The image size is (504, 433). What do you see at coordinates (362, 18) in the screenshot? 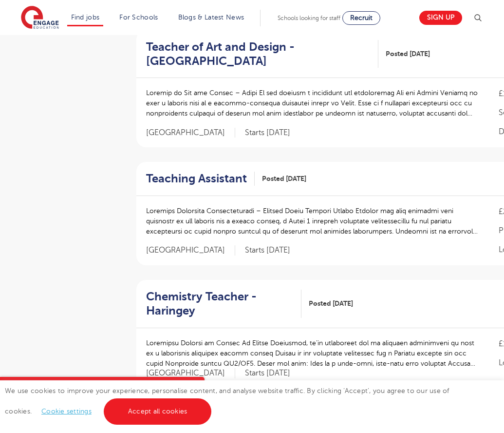
I see `a: Recruit` at bounding box center [362, 18].